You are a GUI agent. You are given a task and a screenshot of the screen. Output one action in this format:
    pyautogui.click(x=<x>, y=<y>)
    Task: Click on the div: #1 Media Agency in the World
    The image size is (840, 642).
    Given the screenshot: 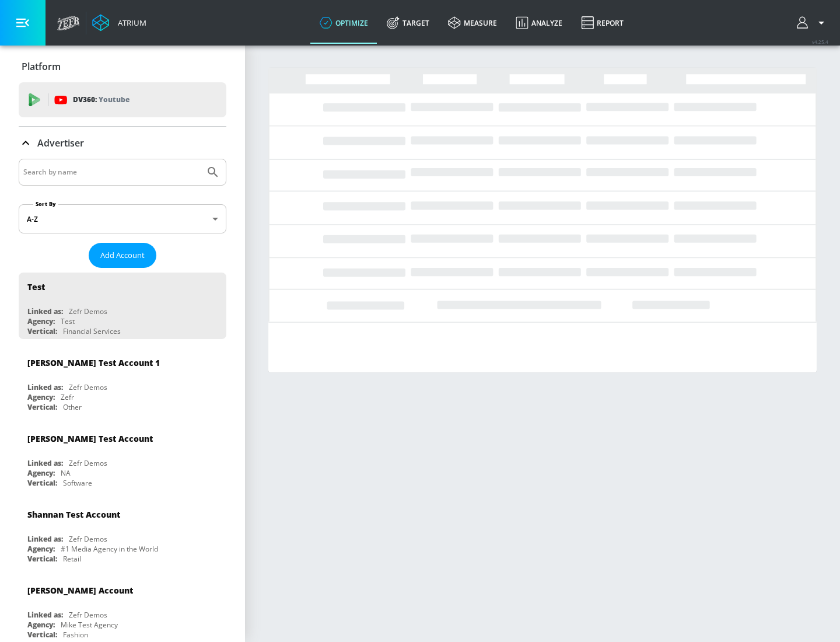 What is the action you would take?
    pyautogui.click(x=109, y=549)
    